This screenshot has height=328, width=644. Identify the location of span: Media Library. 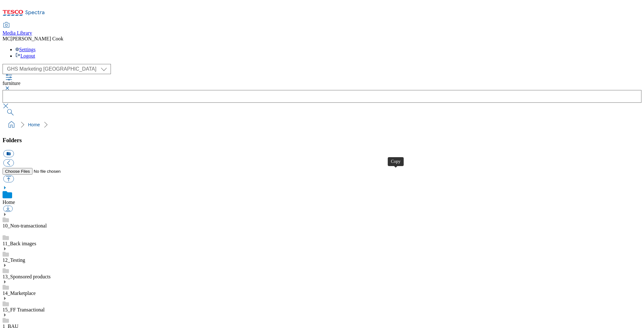
(17, 33).